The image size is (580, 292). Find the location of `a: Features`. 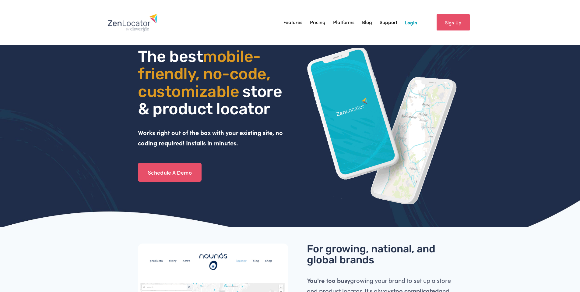

a: Features is located at coordinates (293, 23).